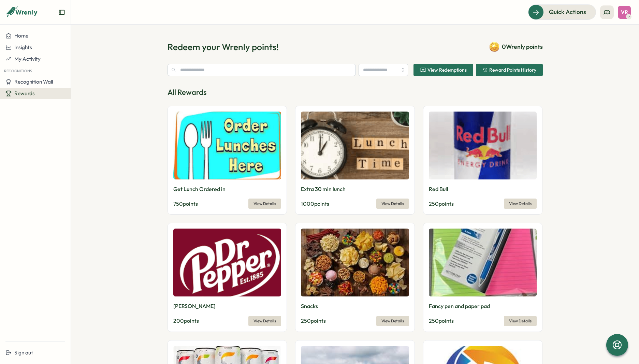 The width and height of the screenshot is (639, 364). I want to click on button: View Redemptions, so click(443, 70).